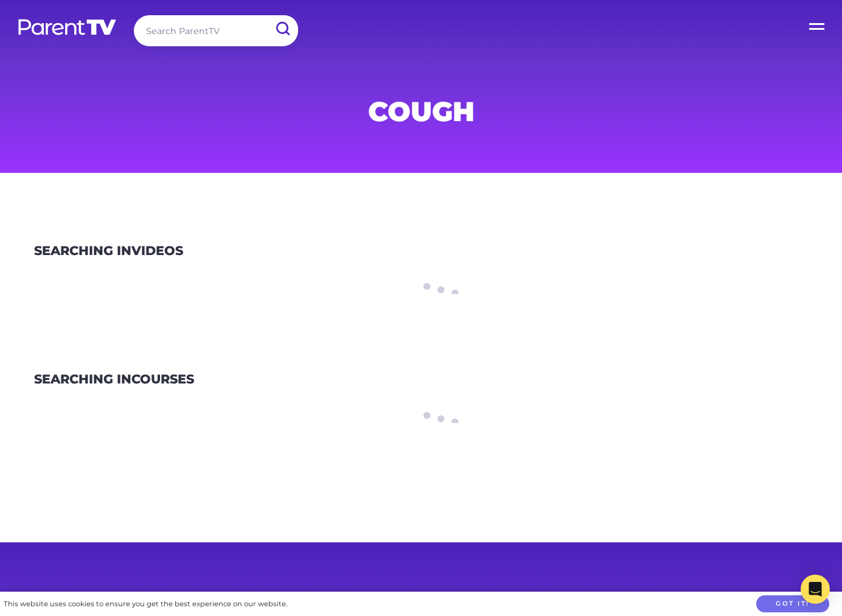 This screenshot has width=842, height=616. What do you see at coordinates (421, 112) in the screenshot?
I see `h1: cough` at bounding box center [421, 112].